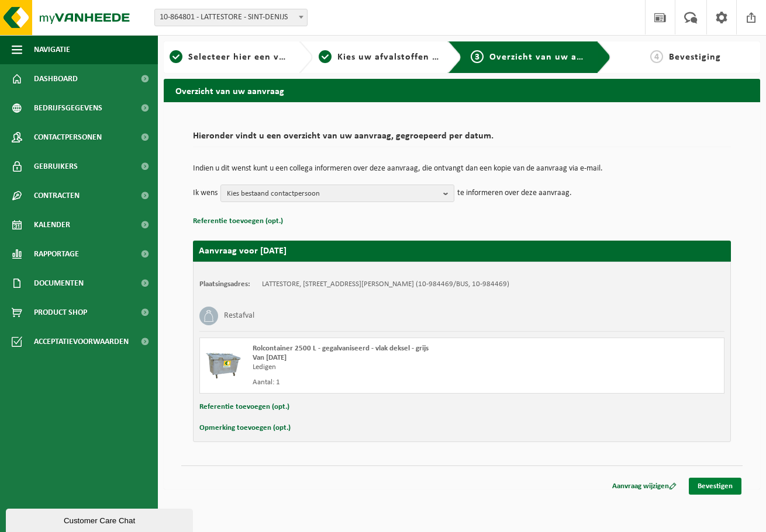  What do you see at coordinates (477, 56) in the screenshot?
I see `span: 3` at bounding box center [477, 56].